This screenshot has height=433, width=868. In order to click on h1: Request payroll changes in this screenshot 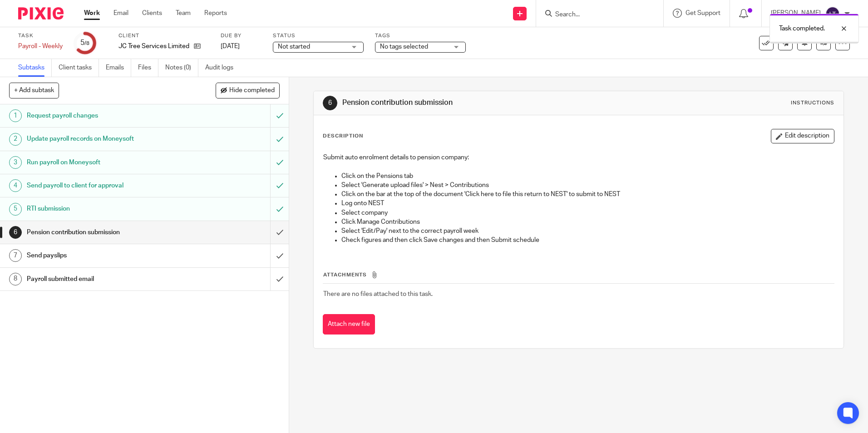, I will do `click(105, 116)`.